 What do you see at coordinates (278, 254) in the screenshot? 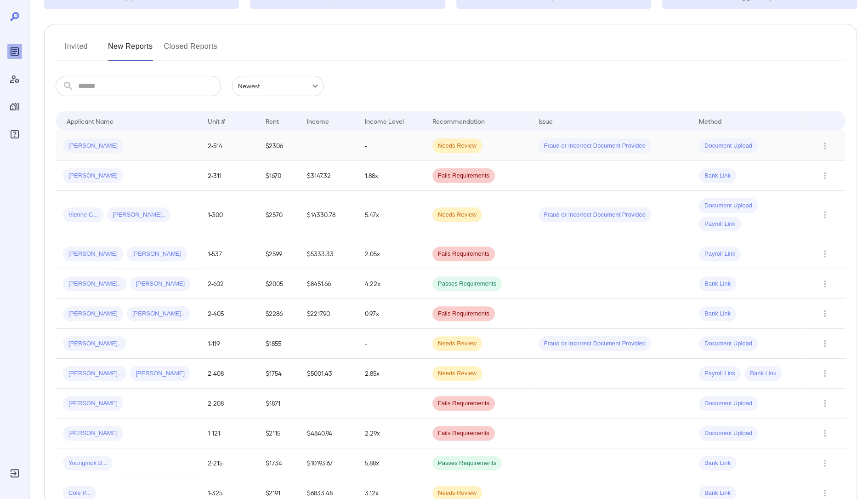
I see `td: $2599` at bounding box center [278, 254].